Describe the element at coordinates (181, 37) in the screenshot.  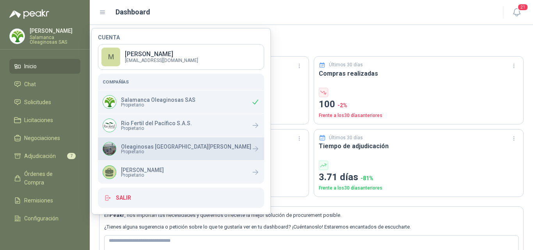
I see `h4: Cuenta` at that location.